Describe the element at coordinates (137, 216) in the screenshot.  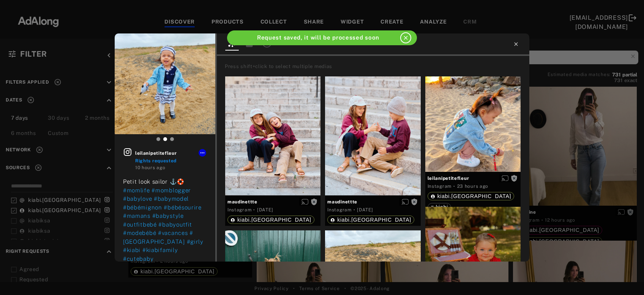
I see `span: #mamans` at that location.